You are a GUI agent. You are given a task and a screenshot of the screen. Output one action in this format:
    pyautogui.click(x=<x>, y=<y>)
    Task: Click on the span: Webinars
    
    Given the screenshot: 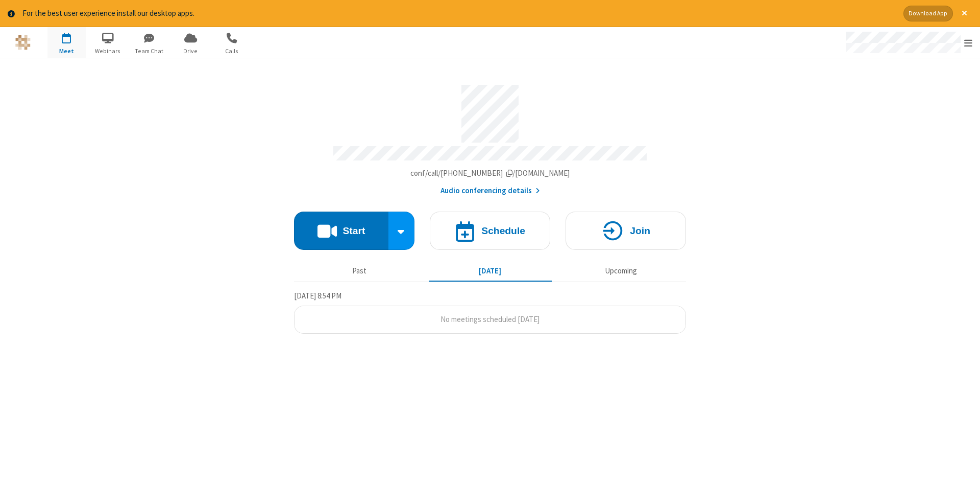 What is the action you would take?
    pyautogui.click(x=108, y=51)
    